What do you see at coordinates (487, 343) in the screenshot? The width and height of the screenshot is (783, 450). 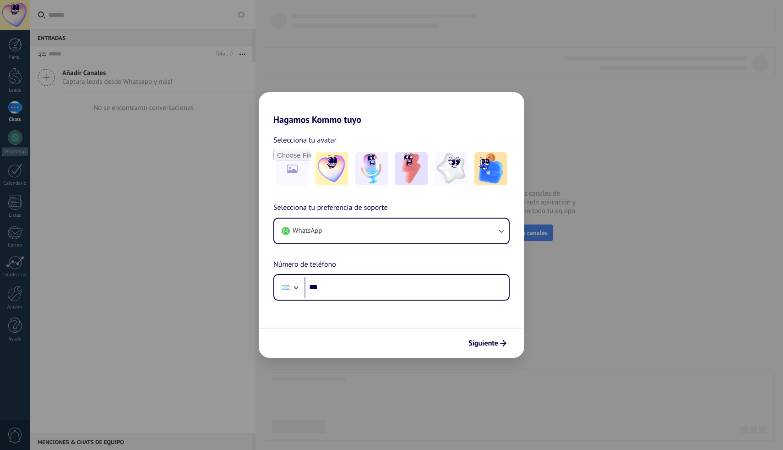 I see `button: Siguiente` at bounding box center [487, 343].